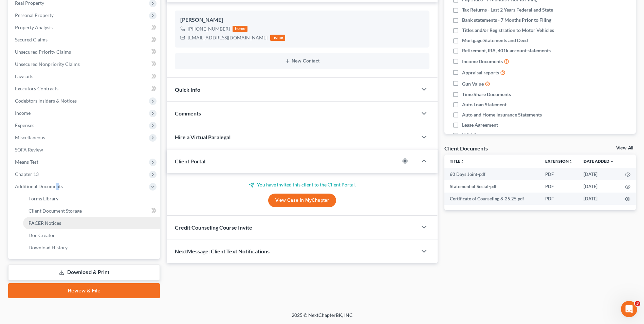  What do you see at coordinates (302, 61) in the screenshot?
I see `button: New Contact` at bounding box center [302, 61].